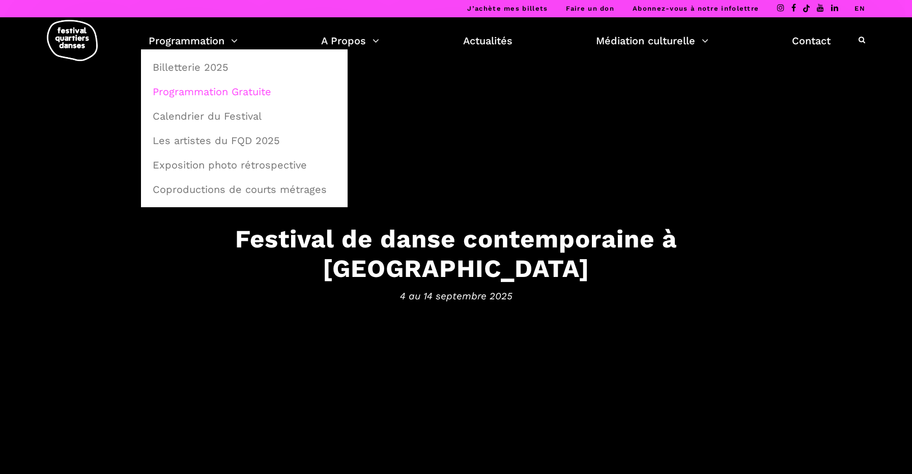  I want to click on a: Les artistes du FQD 2025, so click(244, 140).